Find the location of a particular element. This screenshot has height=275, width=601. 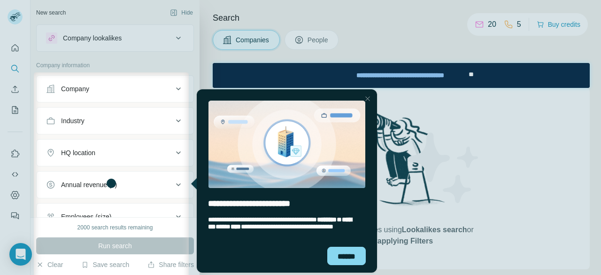

img: 6941887457028875.png is located at coordinates (98, 56).